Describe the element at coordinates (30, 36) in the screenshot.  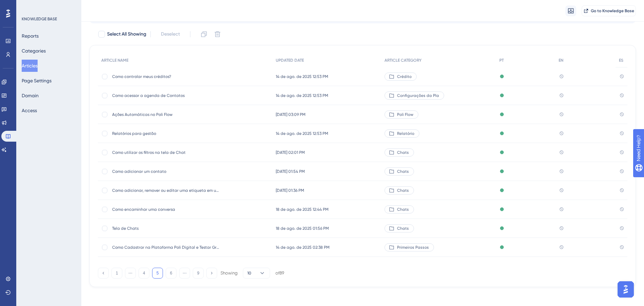
I see `button: Reports` at that location.